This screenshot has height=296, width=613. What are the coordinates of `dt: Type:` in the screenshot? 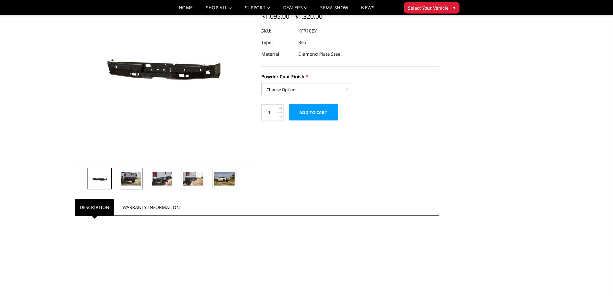 It's located at (277, 42).